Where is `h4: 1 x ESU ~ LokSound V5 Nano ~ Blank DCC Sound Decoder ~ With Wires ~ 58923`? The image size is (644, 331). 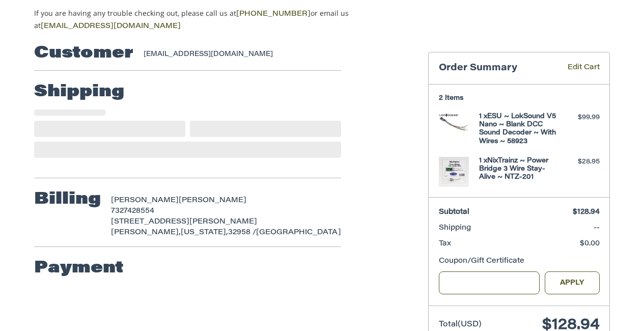
h4: 1 x ESU ~ LokSound V5 Nano ~ Blank DCC Sound Decoder ~ With Wires ~ 58923 is located at coordinates (518, 129).